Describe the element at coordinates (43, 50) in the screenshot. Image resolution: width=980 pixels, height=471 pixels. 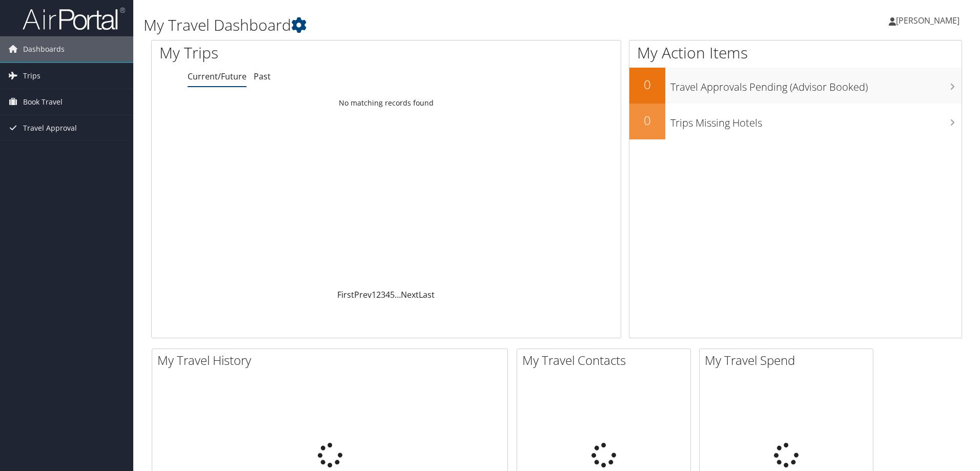
I see `span: Dashboards` at that location.